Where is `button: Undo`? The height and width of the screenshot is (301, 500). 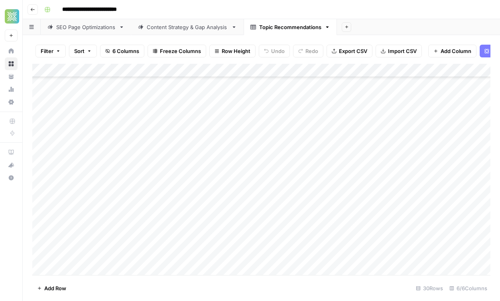 button: Undo is located at coordinates (274, 51).